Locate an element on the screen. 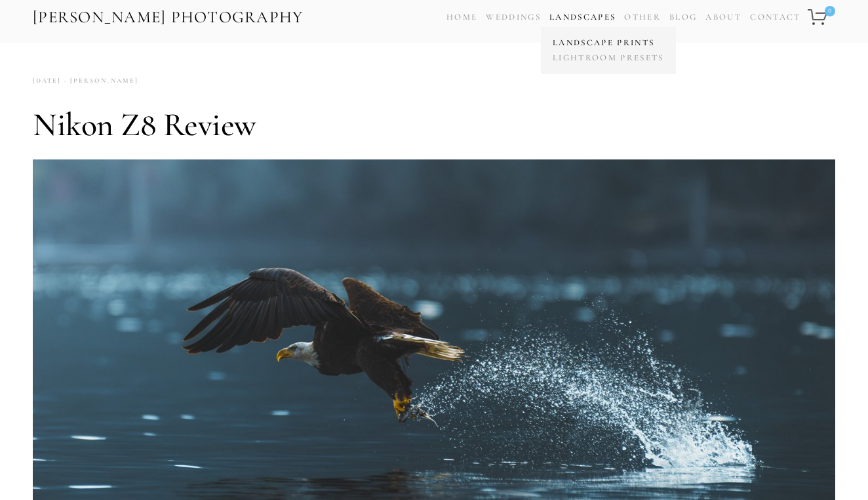 This screenshot has width=868, height=500. a: Contact is located at coordinates (775, 17).